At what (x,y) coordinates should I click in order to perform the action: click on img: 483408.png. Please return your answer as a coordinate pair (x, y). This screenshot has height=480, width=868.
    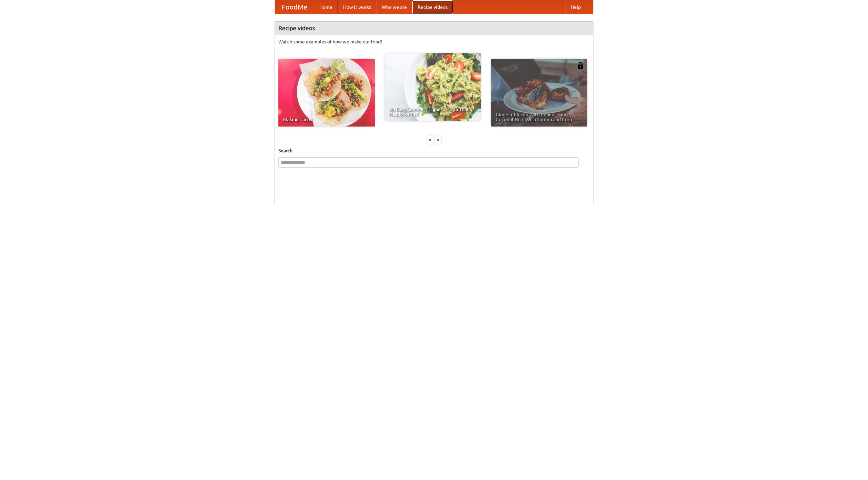
    Looking at the image, I should click on (581, 65).